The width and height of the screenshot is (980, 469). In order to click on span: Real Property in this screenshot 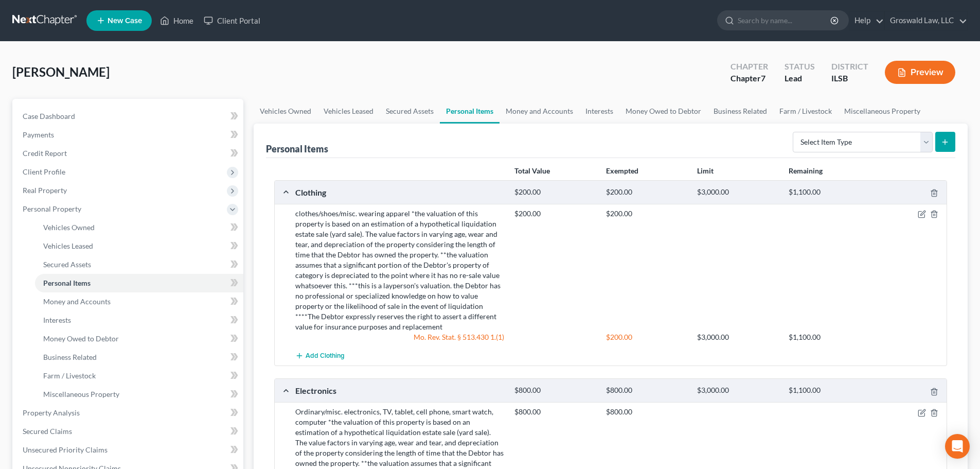, I will do `click(45, 190)`.